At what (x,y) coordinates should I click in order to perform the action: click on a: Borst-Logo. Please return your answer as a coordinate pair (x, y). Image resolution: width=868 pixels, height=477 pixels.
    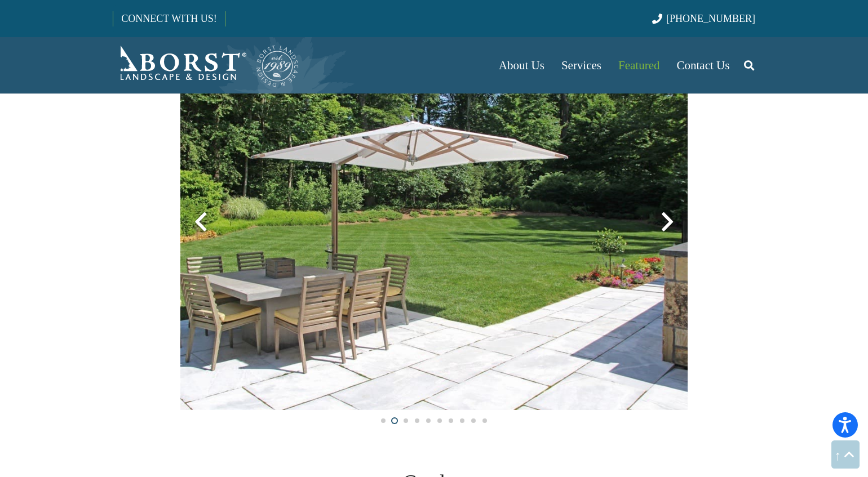
    Looking at the image, I should click on (206, 65).